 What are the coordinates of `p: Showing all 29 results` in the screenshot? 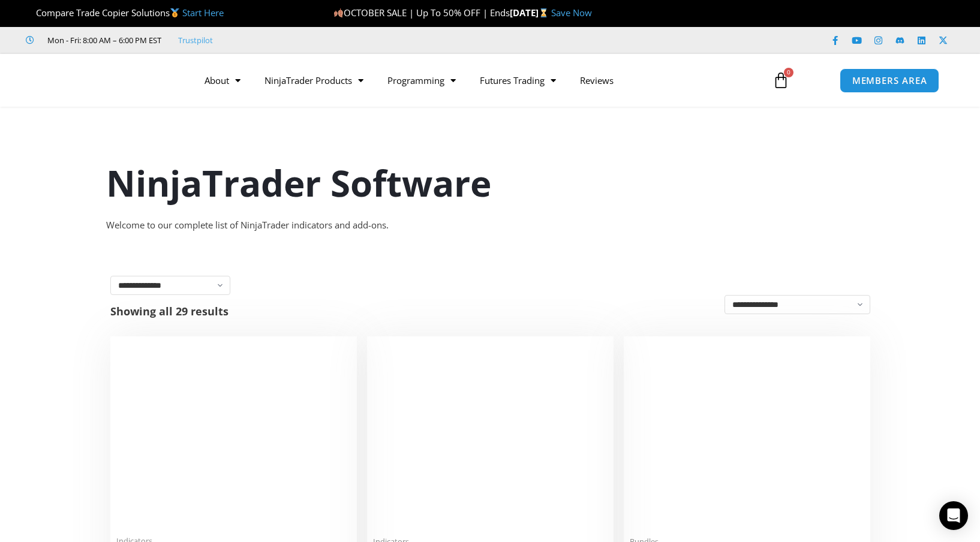 It's located at (169, 311).